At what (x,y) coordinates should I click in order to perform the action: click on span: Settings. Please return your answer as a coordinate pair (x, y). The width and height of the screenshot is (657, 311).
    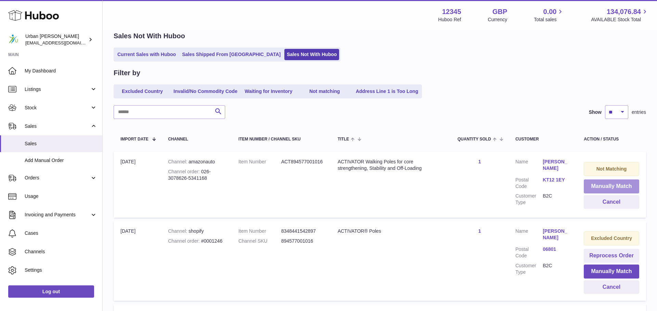
    Looking at the image, I should click on (61, 270).